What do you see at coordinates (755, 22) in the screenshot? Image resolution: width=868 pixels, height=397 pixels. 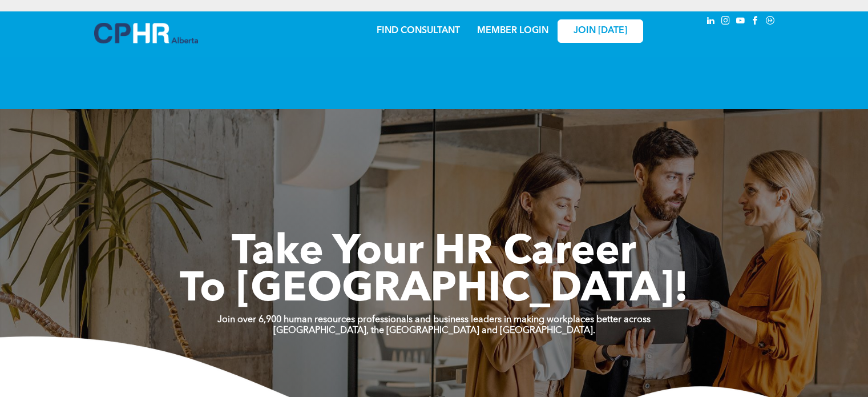 I see `a: facebook` at bounding box center [755, 22].